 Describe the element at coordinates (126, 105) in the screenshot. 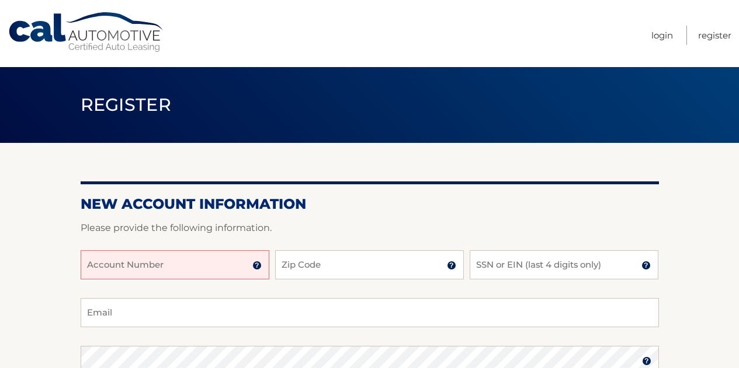

I see `span: Register` at that location.